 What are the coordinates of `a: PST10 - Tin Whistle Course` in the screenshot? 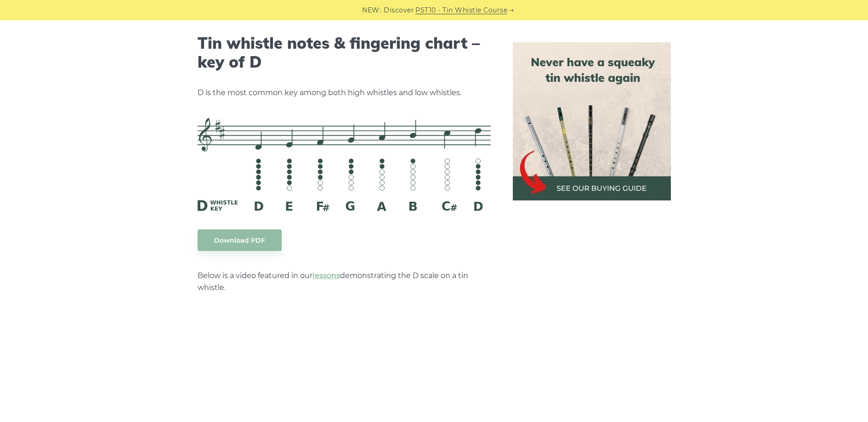 It's located at (462, 10).